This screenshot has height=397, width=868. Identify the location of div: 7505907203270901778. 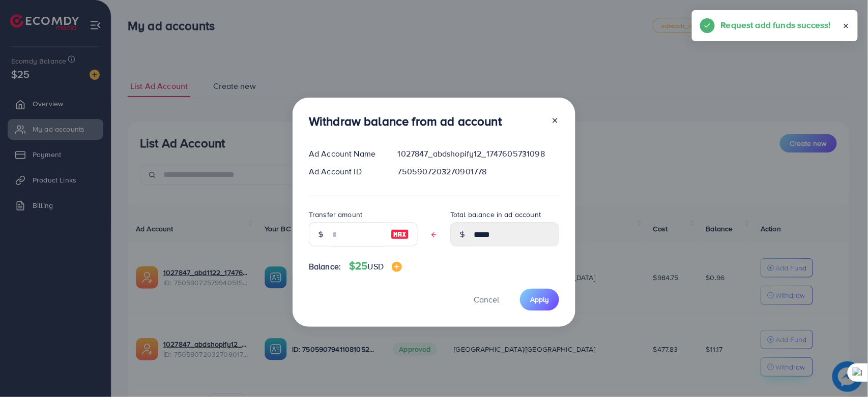
(478, 171).